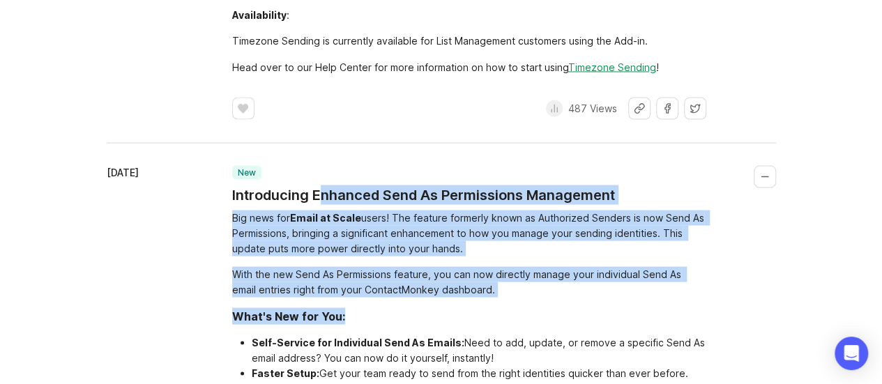 This screenshot has height=384, width=882. I want to click on div: Self-Service for Individual Send As Emails:, so click(358, 341).